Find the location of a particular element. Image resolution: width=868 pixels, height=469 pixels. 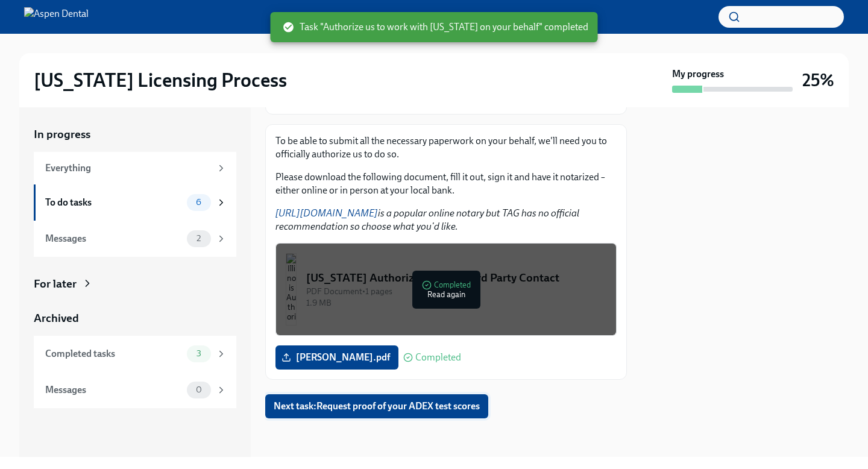

strong: My progress is located at coordinates (698, 74).